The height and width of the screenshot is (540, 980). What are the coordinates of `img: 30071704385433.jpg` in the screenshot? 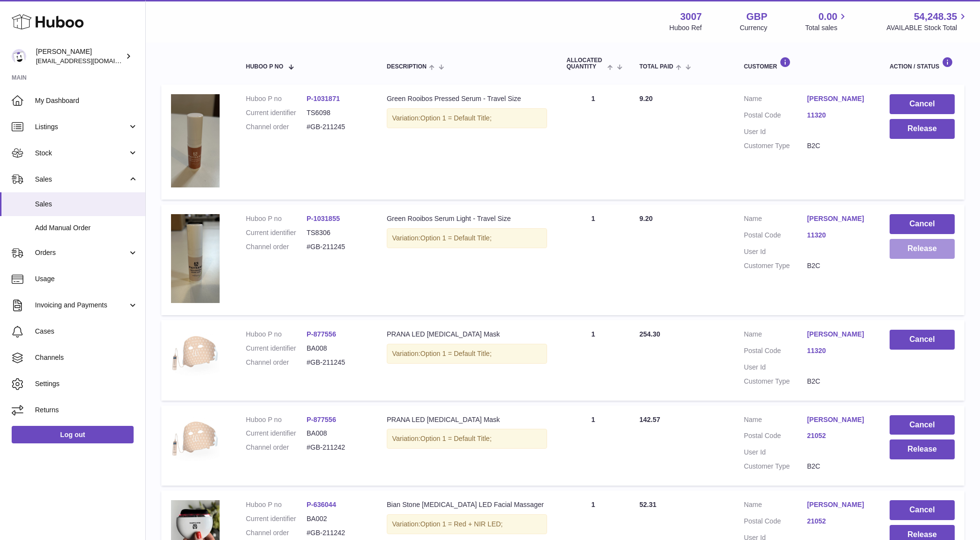 It's located at (195, 354).